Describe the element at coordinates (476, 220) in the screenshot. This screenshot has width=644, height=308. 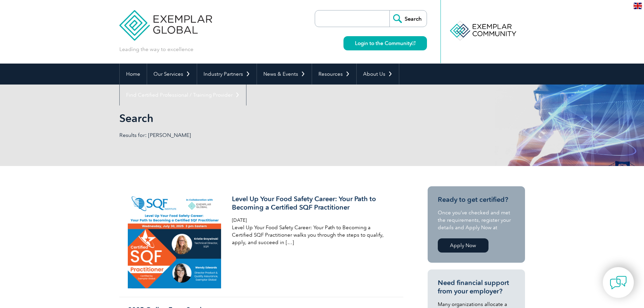
I see `p: Once you’ve checked and met the requirements, register your details and Apply Now at` at that location.